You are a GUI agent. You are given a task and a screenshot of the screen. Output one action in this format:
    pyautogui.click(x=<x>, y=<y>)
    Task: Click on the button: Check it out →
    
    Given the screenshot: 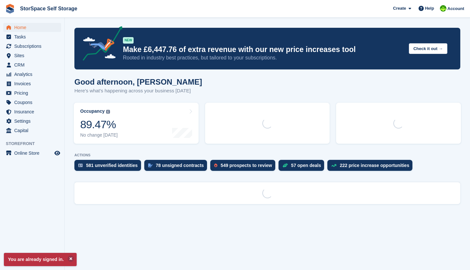 What is the action you would take?
    pyautogui.click(x=428, y=48)
    